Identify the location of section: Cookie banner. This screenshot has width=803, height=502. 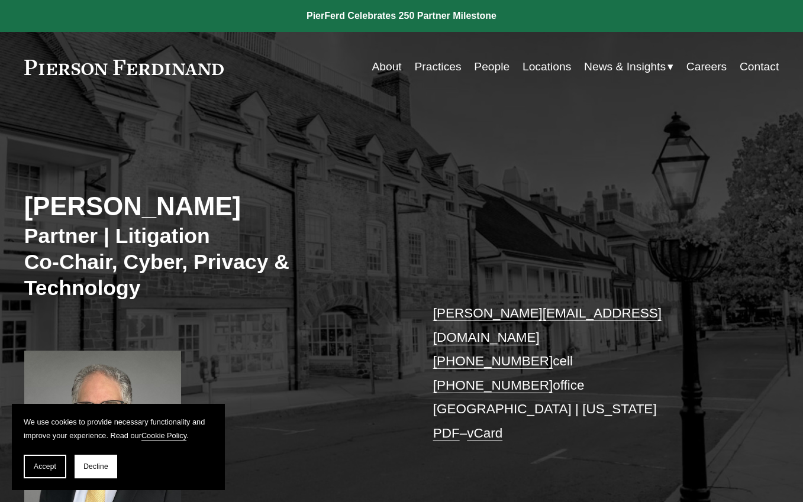
(118, 447).